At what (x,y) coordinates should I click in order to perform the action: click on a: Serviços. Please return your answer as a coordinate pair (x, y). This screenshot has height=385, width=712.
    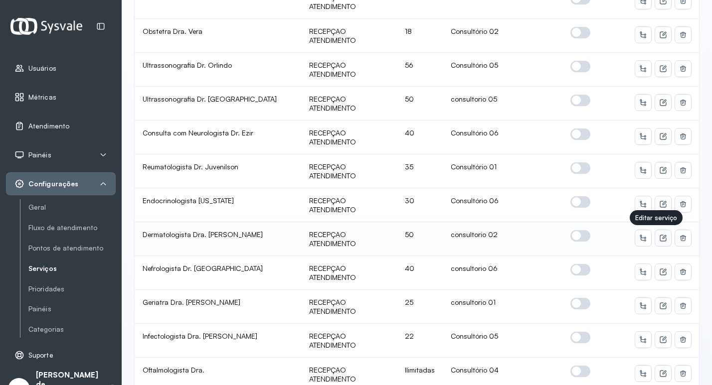
    Looking at the image, I should click on (72, 269).